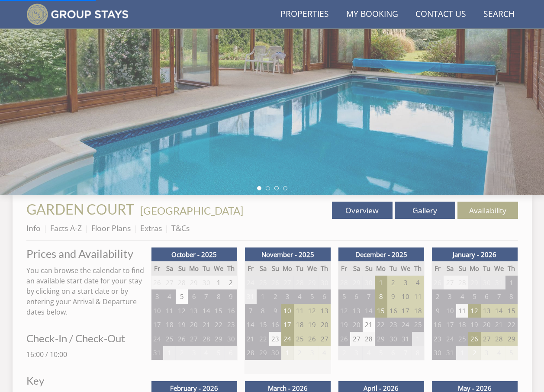 The image size is (544, 392). Describe the element at coordinates (381, 255) in the screenshot. I see `th: December - 2025` at that location.